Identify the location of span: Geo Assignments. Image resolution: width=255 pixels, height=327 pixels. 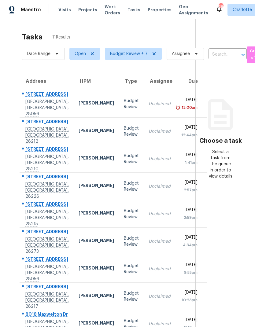
(193, 10).